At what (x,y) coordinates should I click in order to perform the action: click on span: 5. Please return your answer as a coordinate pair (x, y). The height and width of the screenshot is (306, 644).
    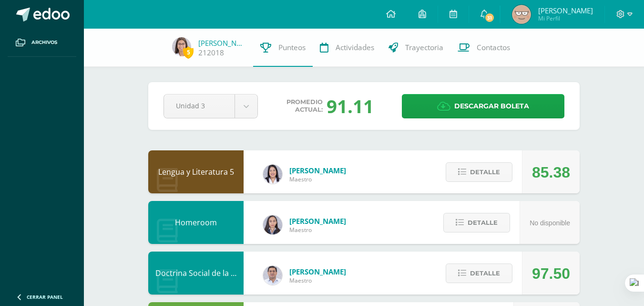
    Looking at the image, I should click on (188, 52).